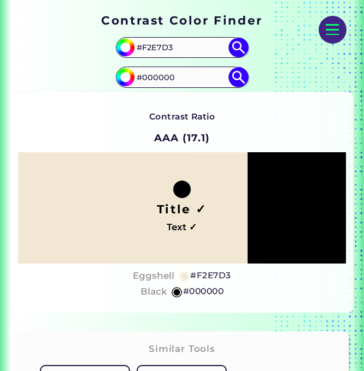  Describe the element at coordinates (153, 276) in the screenshot. I see `h4: Eggshell` at that location.